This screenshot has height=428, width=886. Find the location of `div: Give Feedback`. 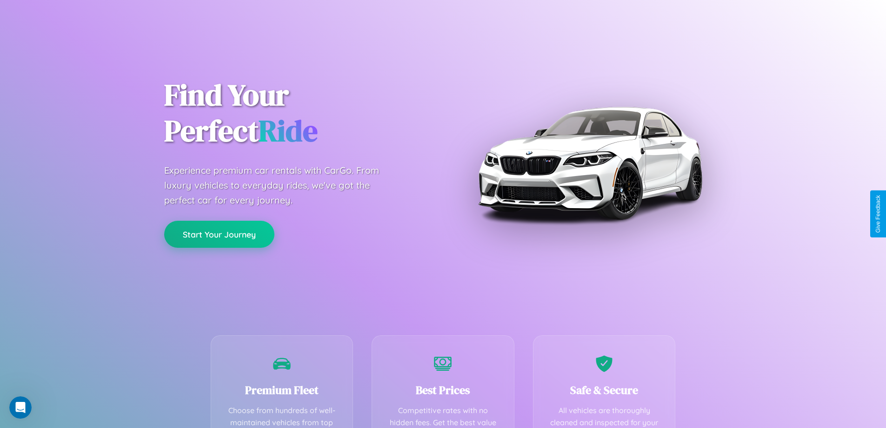

div: Give Feedback is located at coordinates (878, 214).